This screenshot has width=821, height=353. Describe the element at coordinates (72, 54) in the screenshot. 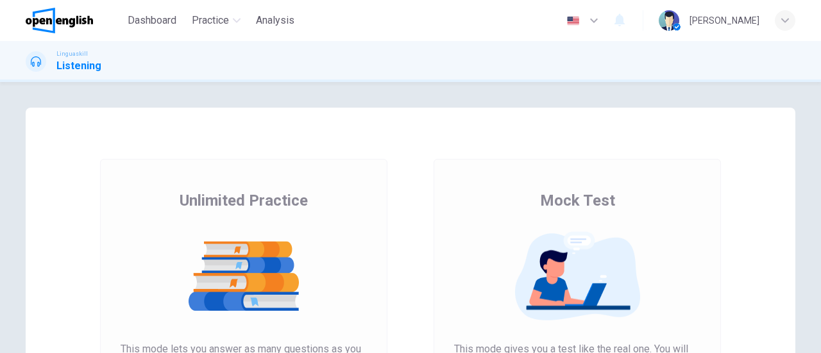

I see `span: Linguaskill` at that location.